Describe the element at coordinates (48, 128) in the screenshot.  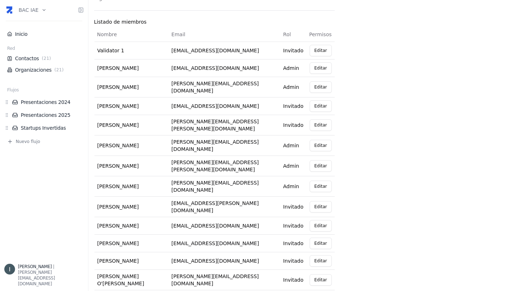
I see `a: Startups Invertidas` at that location.